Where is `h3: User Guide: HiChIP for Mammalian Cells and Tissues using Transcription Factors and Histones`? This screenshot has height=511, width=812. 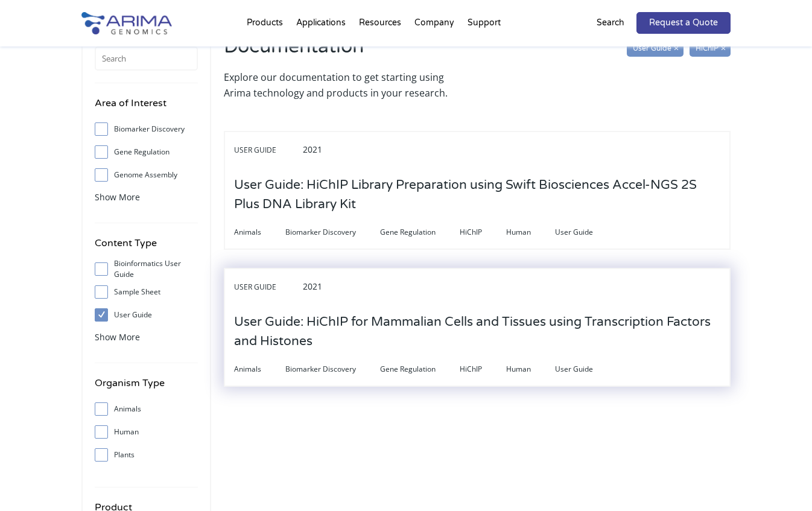 h3: User Guide: HiChIP for Mammalian Cells and Tissues using Transcription Factors and Histones is located at coordinates (478, 332).